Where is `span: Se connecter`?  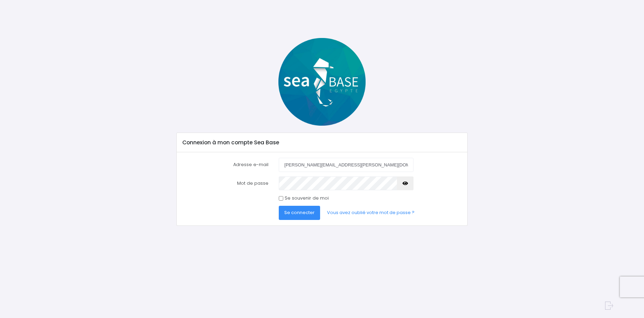 span: Se connecter is located at coordinates (300, 212).